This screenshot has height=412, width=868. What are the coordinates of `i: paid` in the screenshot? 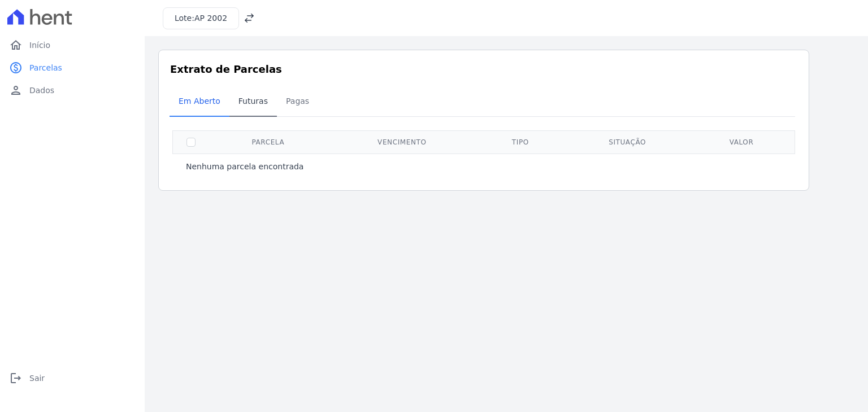 It's located at (16, 67).